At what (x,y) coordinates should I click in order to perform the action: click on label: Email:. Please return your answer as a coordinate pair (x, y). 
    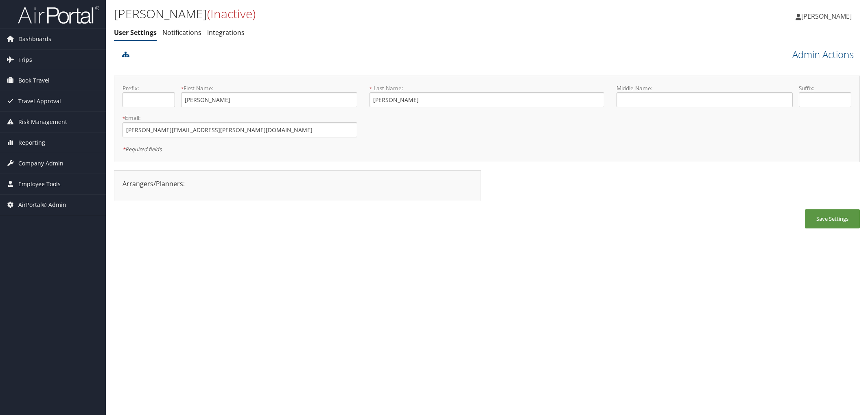
    Looking at the image, I should click on (240, 118).